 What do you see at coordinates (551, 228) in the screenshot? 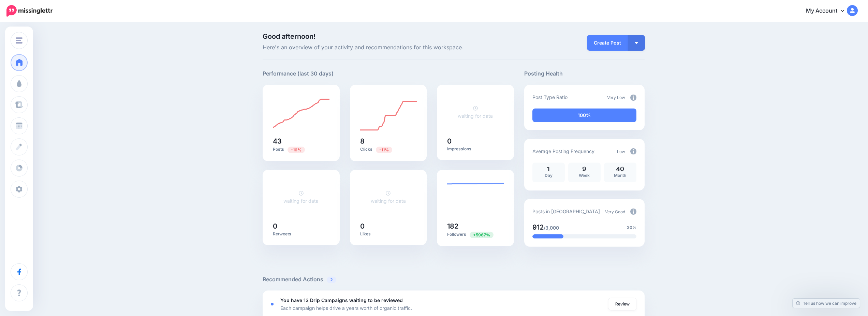
I see `span: /3,000` at bounding box center [551, 228].